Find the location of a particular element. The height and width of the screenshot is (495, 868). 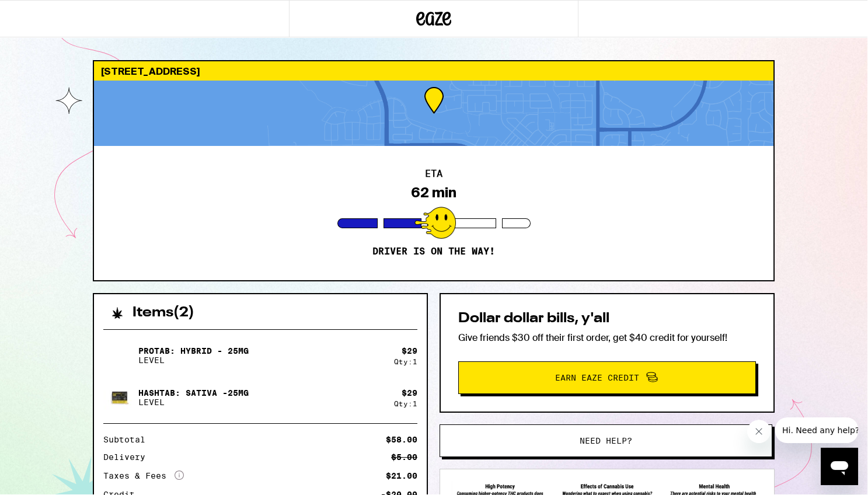

span: Need help? is located at coordinates (606, 441).